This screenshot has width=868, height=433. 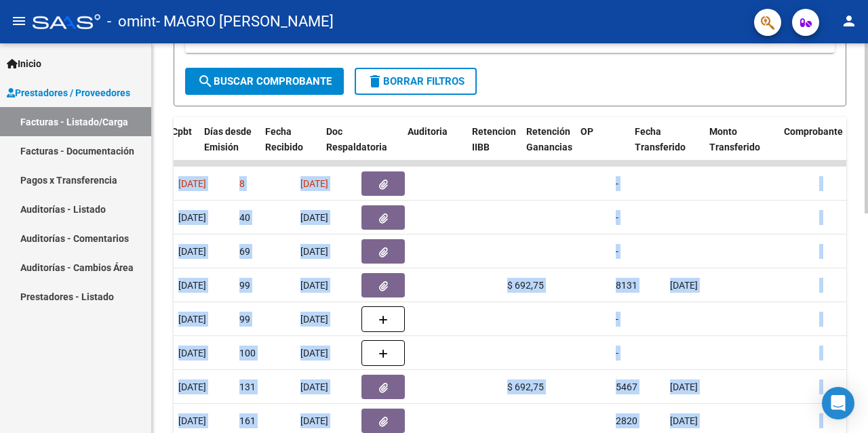 What do you see at coordinates (284, 139) in the screenshot?
I see `span: Fecha Recibido` at bounding box center [284, 139].